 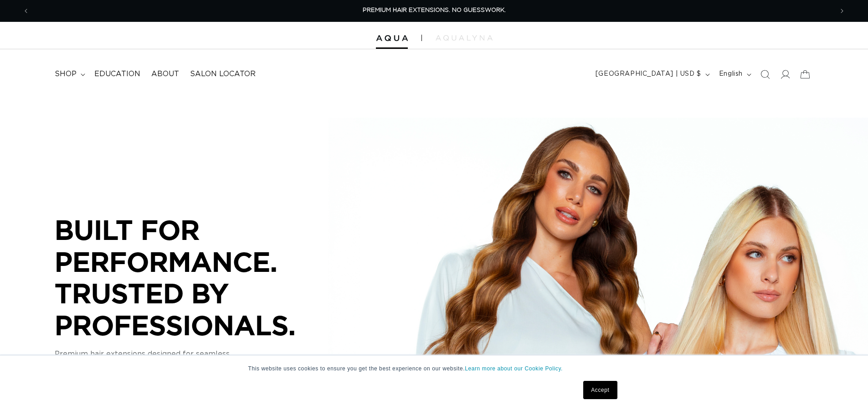 What do you see at coordinates (842, 11) in the screenshot?
I see `button: Next announcement` at bounding box center [842, 11].